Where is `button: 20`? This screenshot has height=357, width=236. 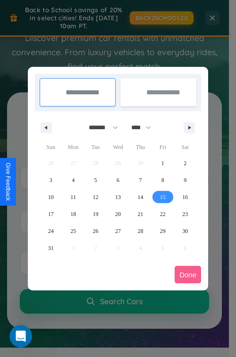 button: 20 is located at coordinates (118, 214).